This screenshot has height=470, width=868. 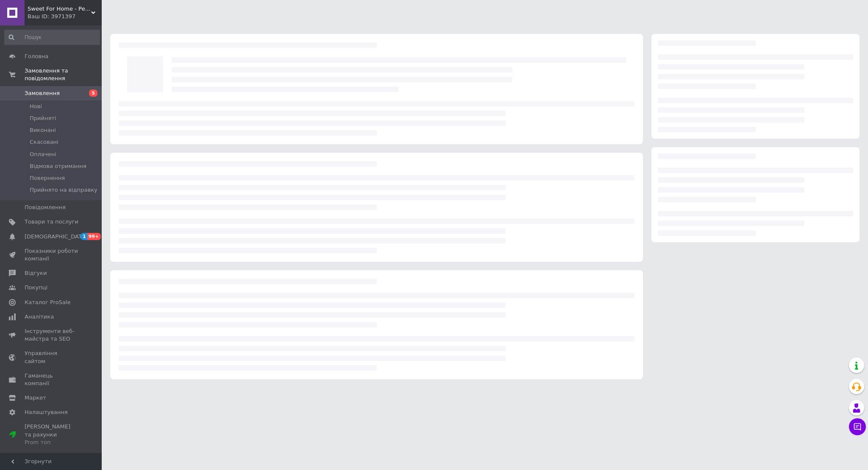 What do you see at coordinates (63, 190) in the screenshot?
I see `span: Прийнято на відправку` at bounding box center [63, 190].